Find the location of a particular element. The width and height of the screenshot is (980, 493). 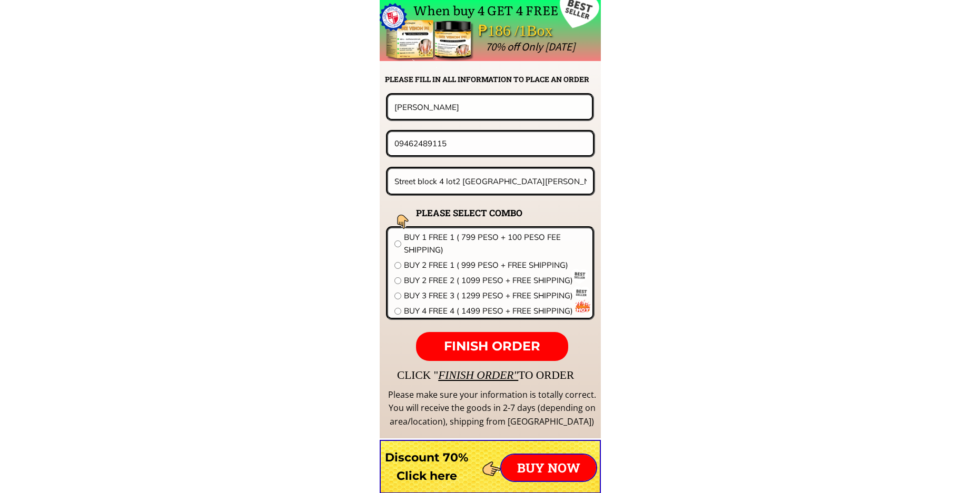

div: Please make sure your information is totally correct. You will receive the goods in 2-7 days (dep... is located at coordinates (492, 409).